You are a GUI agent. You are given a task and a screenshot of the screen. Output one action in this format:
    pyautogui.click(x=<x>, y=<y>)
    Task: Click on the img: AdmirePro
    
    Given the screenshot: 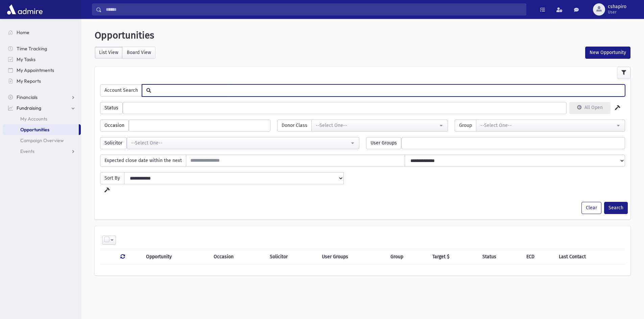 What is the action you would take?
    pyautogui.click(x=25, y=10)
    